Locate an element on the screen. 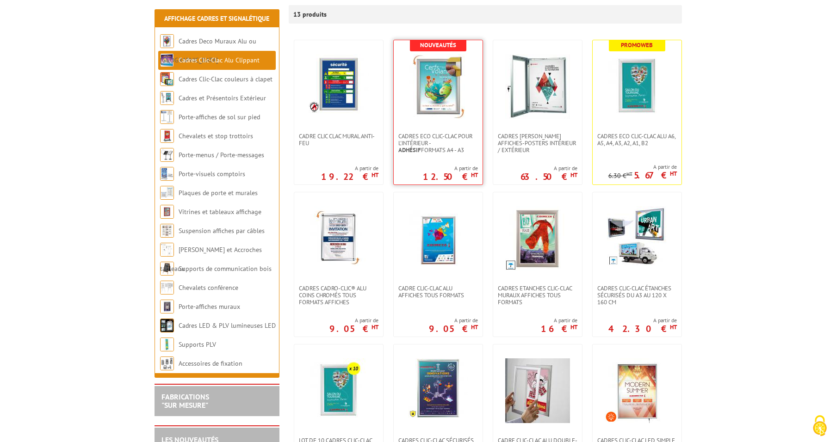  a: Cadres Clic-Clac Étanches Sécurisés du A3 au 120 x 160 cm is located at coordinates (637, 295).